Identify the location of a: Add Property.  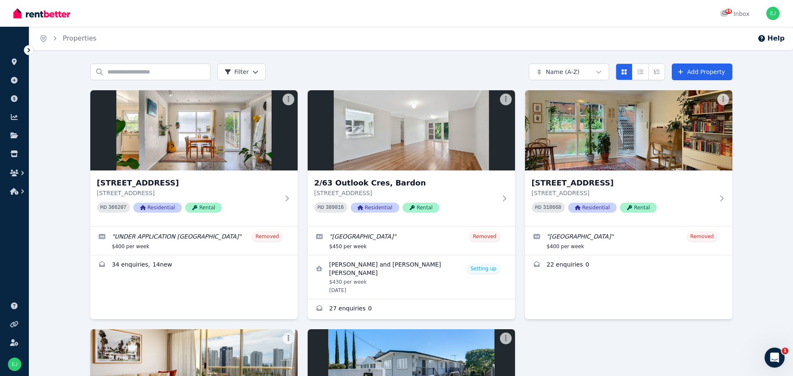
(701, 72).